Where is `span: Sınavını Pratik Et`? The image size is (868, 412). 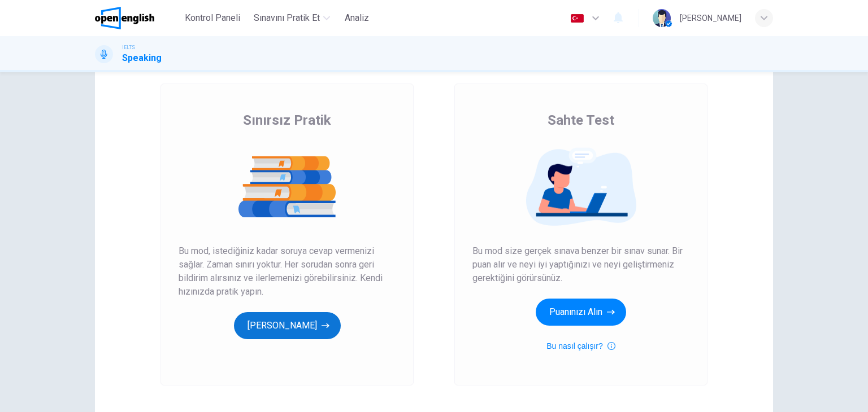 span: Sınavını Pratik Et is located at coordinates (286, 18).